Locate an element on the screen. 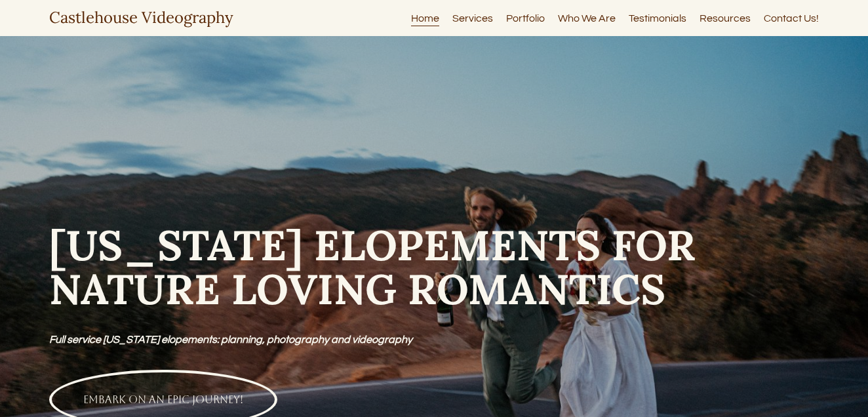  a: Resources is located at coordinates (726, 17).